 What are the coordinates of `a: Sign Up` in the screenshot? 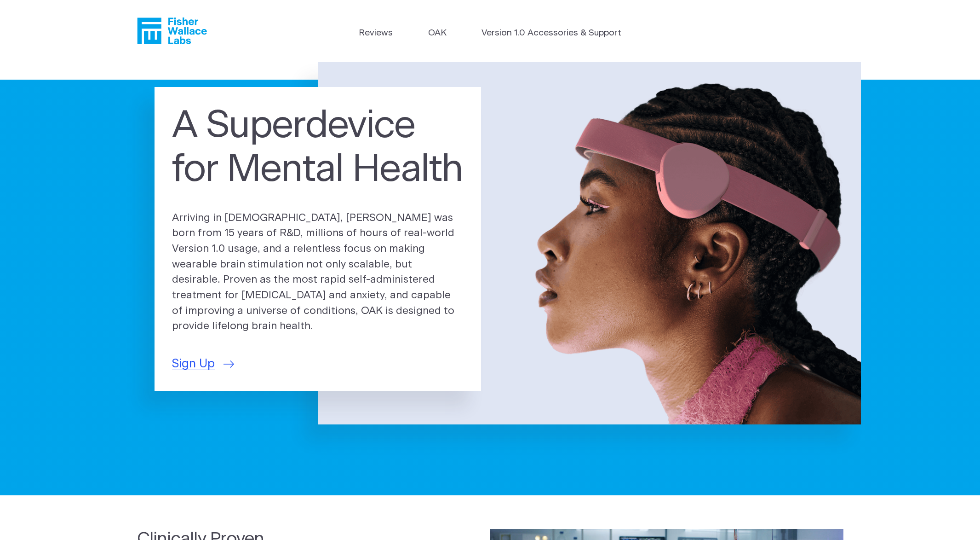 It's located at (203, 363).